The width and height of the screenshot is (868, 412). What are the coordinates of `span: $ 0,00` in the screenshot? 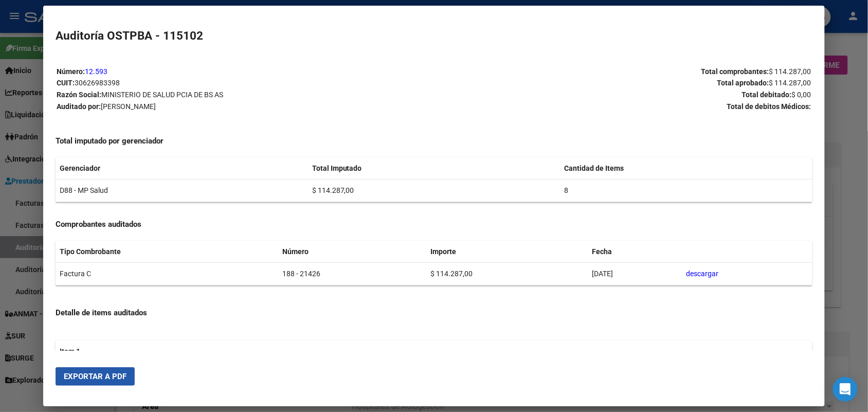 It's located at (802, 95).